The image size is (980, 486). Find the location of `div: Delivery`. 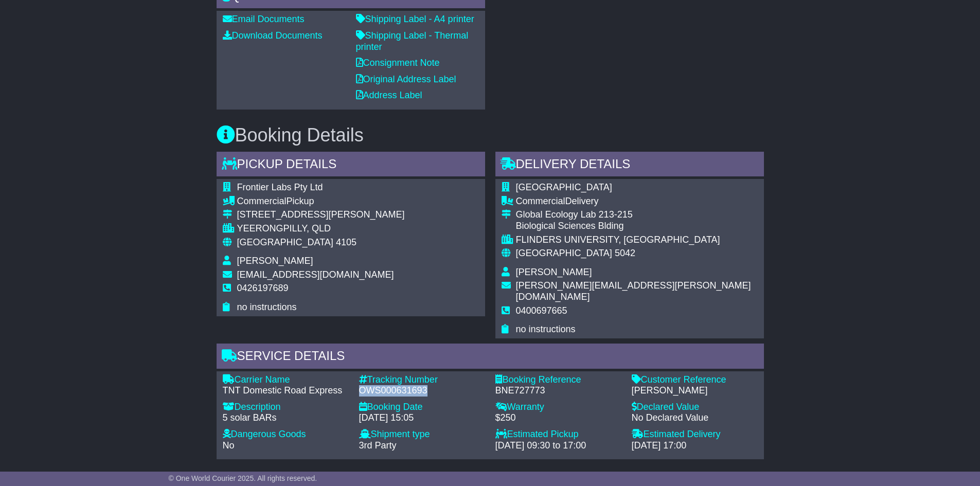

div: Delivery is located at coordinates (637, 202).